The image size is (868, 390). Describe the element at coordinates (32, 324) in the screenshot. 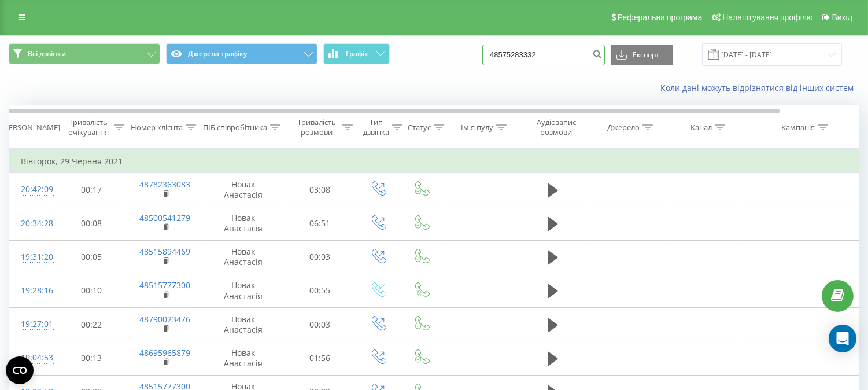

I see `div: 19:27:01` at that location.